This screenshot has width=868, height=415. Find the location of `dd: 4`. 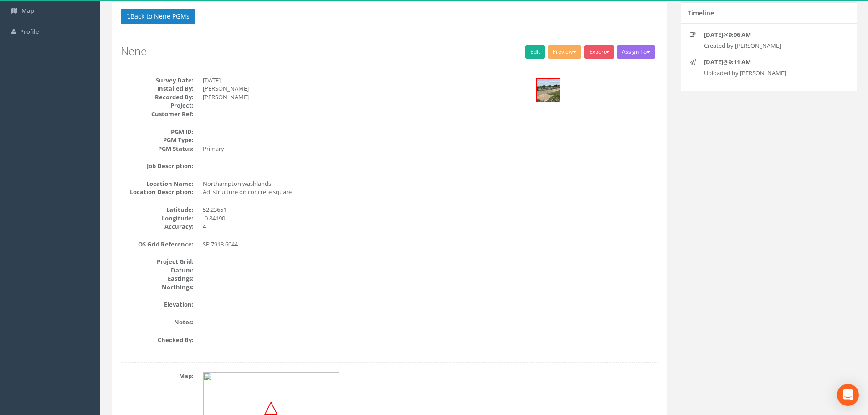

dd: 4 is located at coordinates (361, 226).